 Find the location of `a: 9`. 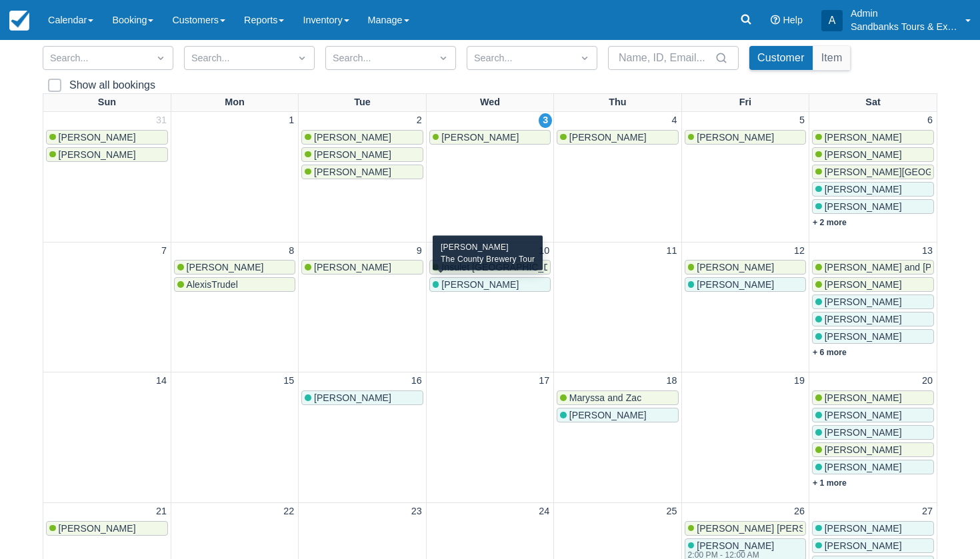

a: 9 is located at coordinates (419, 251).